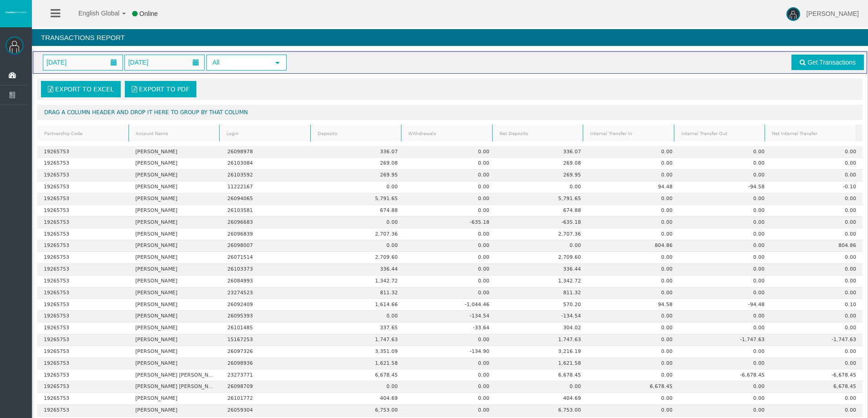 This screenshot has width=868, height=418. I want to click on td: 336.44, so click(358, 270).